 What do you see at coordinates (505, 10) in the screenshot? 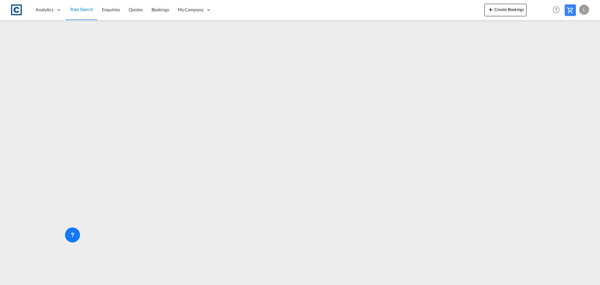
I see `button: icon-plus 400-fgCreate Bookings` at bounding box center [505, 10].